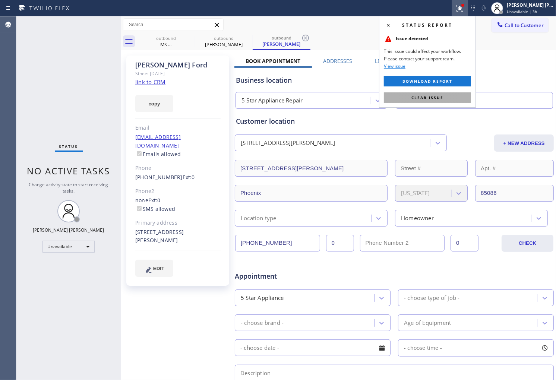  I want to click on div: - choose brand -, so click(262, 323).